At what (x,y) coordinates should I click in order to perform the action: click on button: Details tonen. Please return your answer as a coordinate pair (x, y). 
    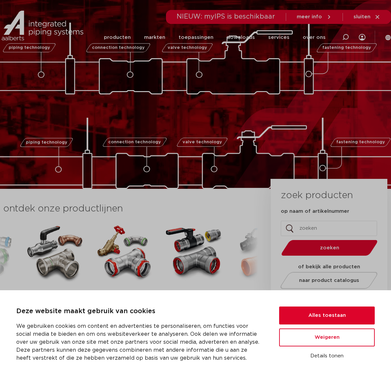
    Looking at the image, I should click on (327, 356).